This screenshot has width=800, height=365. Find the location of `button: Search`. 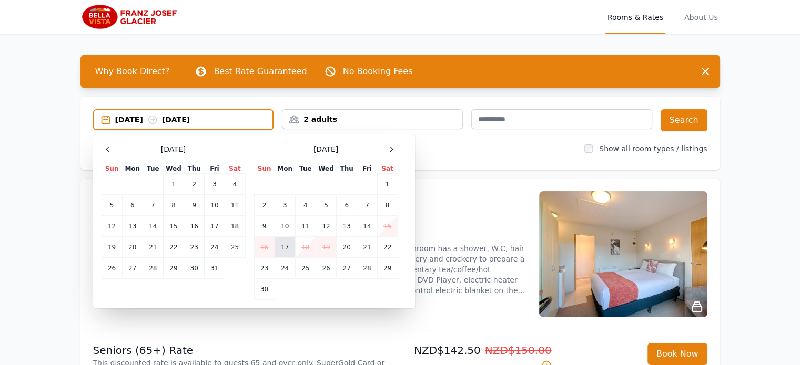

button: Search is located at coordinates (683, 120).